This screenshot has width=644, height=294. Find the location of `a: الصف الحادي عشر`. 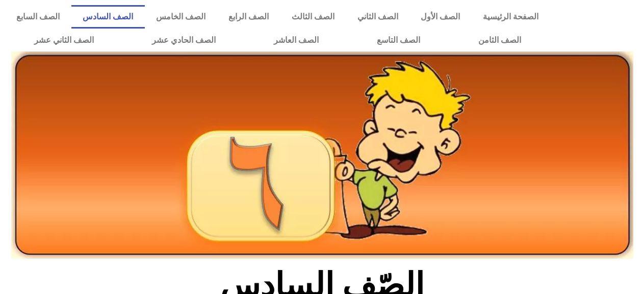

a: الصف الحادي عشر is located at coordinates (184, 40).